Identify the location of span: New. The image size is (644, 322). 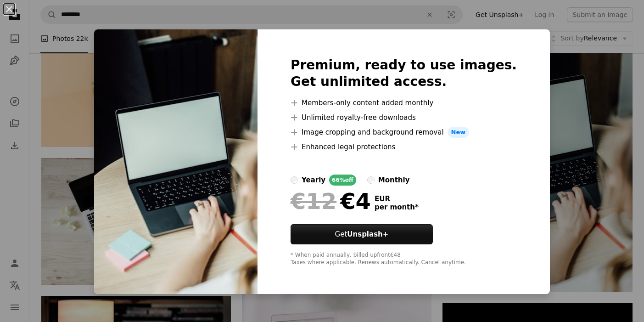
(459, 132).